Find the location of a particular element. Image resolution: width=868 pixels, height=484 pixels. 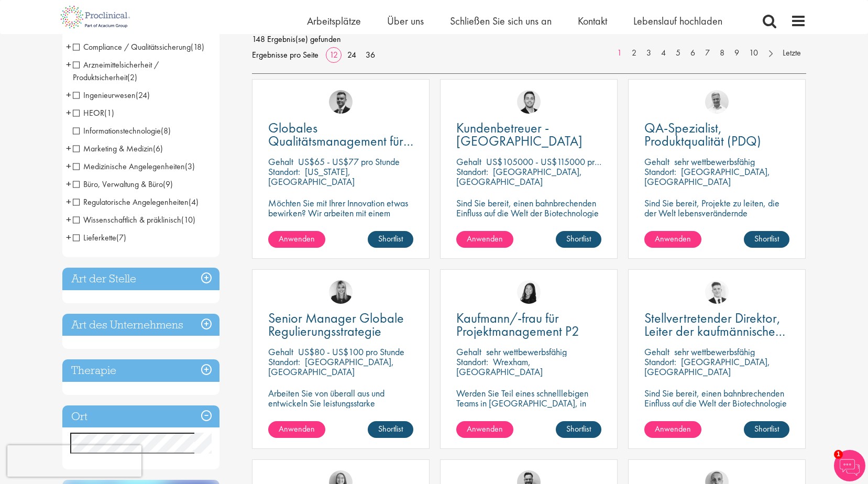

span: 1 is located at coordinates (839, 454).